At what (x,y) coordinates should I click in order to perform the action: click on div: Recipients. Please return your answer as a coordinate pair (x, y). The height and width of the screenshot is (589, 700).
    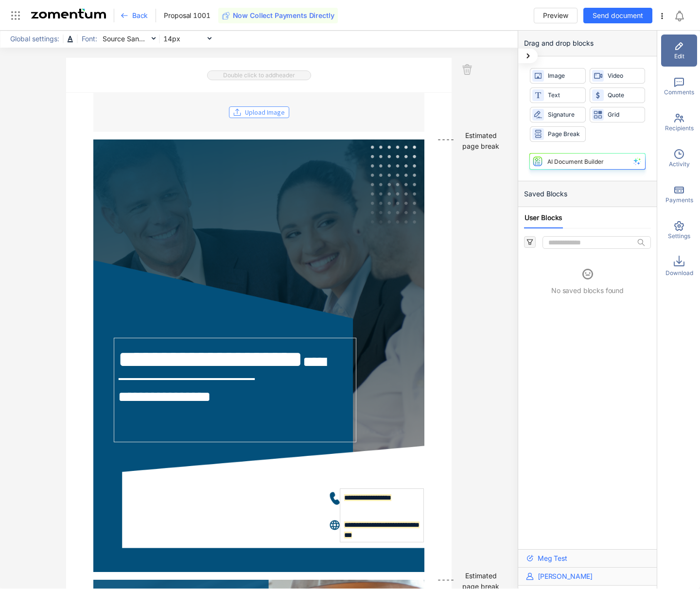
    Looking at the image, I should click on (679, 123).